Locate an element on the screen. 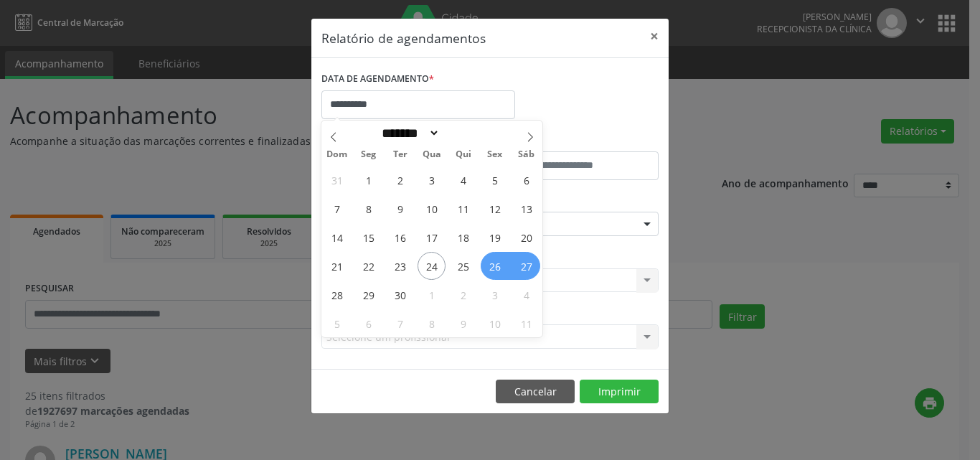 The image size is (980, 460). span: Setembro 30, 2025 is located at coordinates (400, 294).